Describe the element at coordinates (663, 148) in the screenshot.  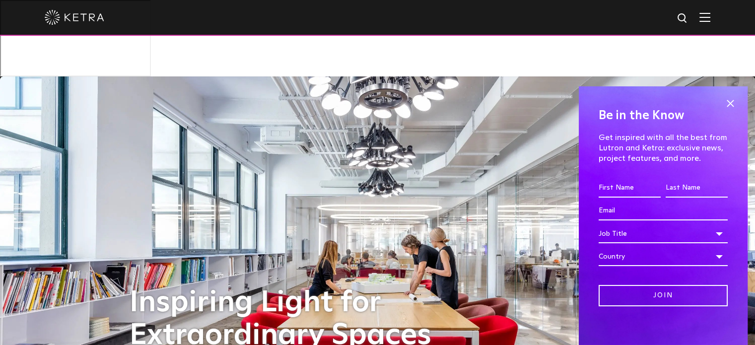
I see `p: Get inspired with all the best from Lutron and Ketra: exclusive news, project features, and more.` at that location.